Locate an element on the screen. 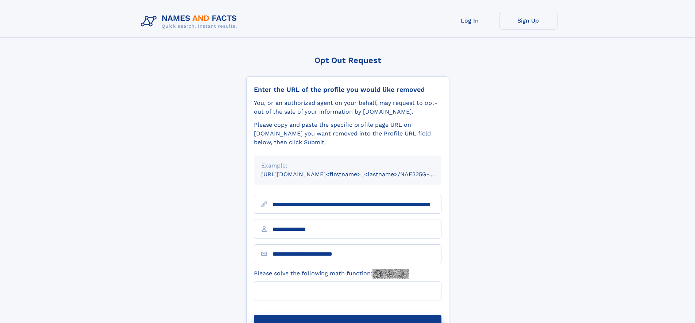 This screenshot has height=323, width=695. div: You, or an authorized agent on your behalf, may request to opt-out of the sale of your informatio... is located at coordinates (347, 108).